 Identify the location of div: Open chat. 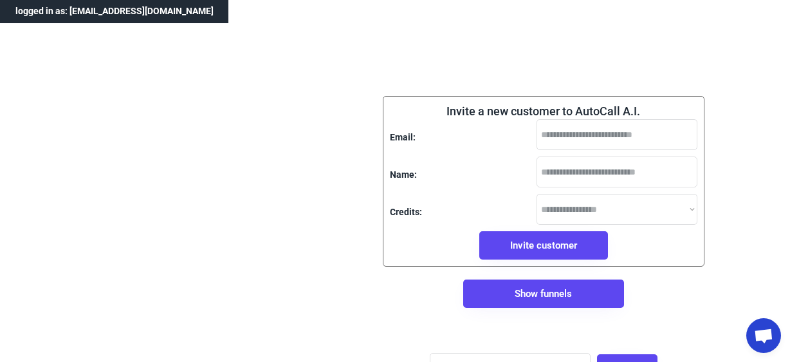
(764, 335).